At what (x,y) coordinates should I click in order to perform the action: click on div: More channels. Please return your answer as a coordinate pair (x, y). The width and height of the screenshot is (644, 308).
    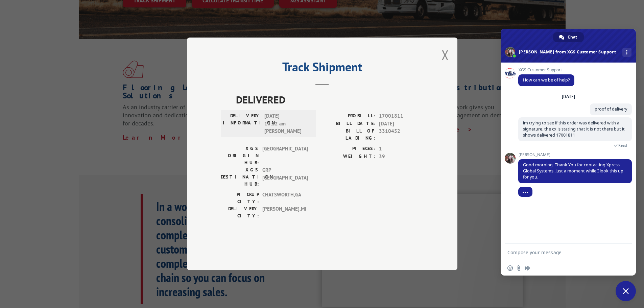
    Looking at the image, I should click on (627, 52).